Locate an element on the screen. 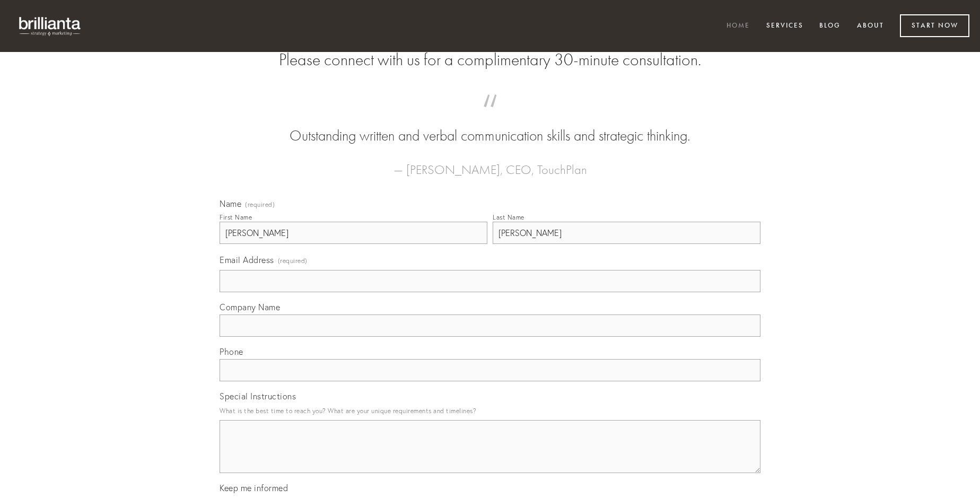 The width and height of the screenshot is (980, 498). span: Name is located at coordinates (230, 204).